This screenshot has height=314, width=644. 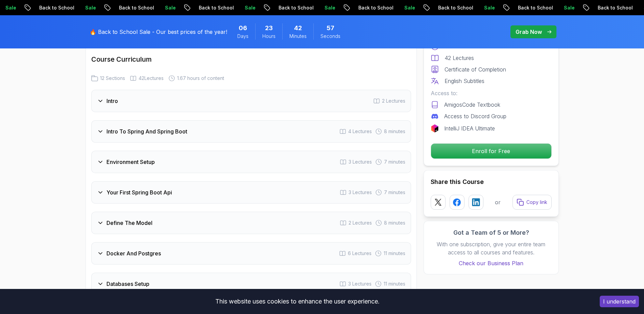 I want to click on div: This website uses cookies to enhance the user experience., so click(x=297, y=301).